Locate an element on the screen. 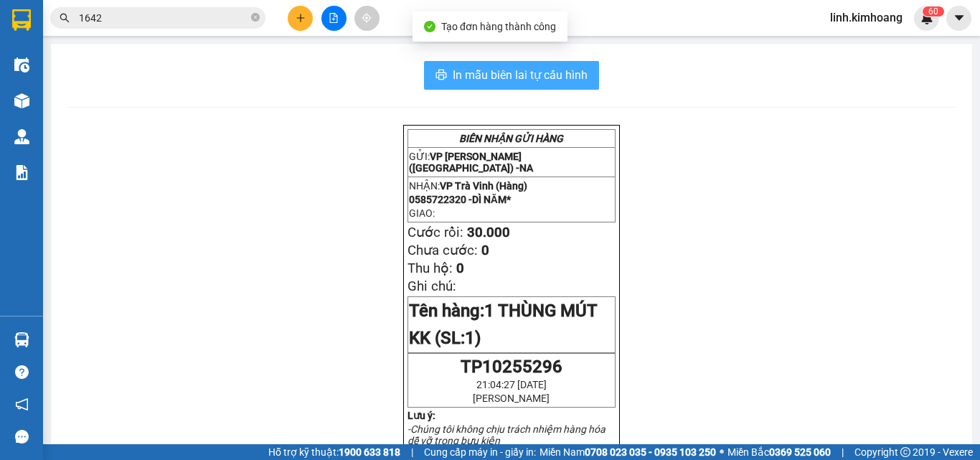  button: aim is located at coordinates (366, 18).